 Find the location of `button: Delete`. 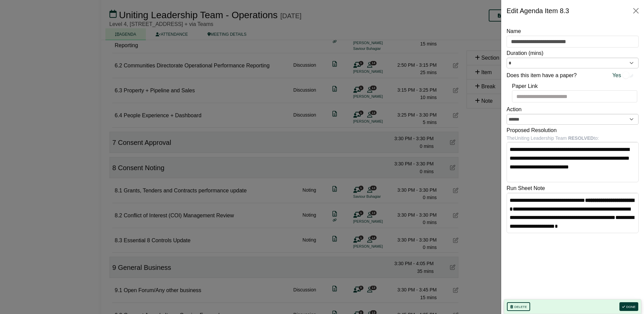

button: Delete is located at coordinates (519, 306).